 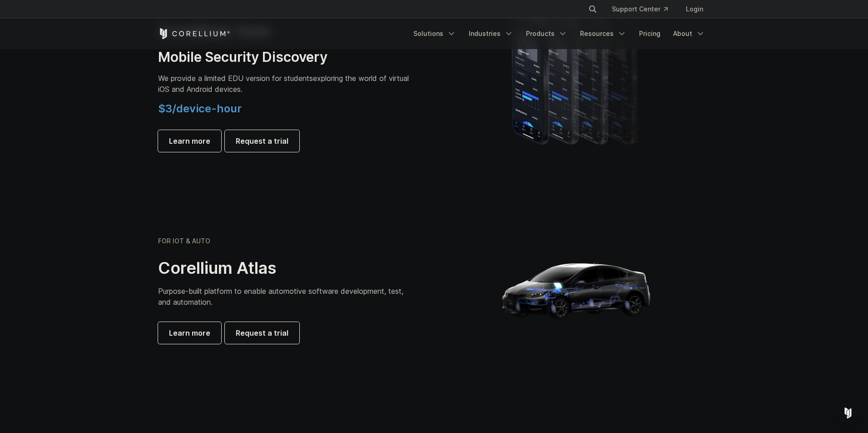 What do you see at coordinates (577, 290) in the screenshot?
I see `img: Corellium_Hero_Atlas_alt` at bounding box center [577, 290].